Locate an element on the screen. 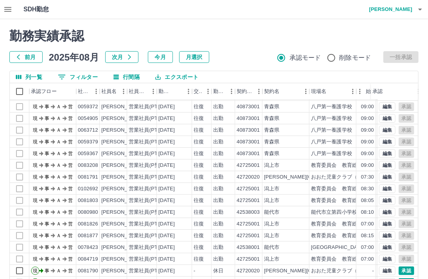 This screenshot has width=428, height=279. div: 契約コード is located at coordinates (249, 92).